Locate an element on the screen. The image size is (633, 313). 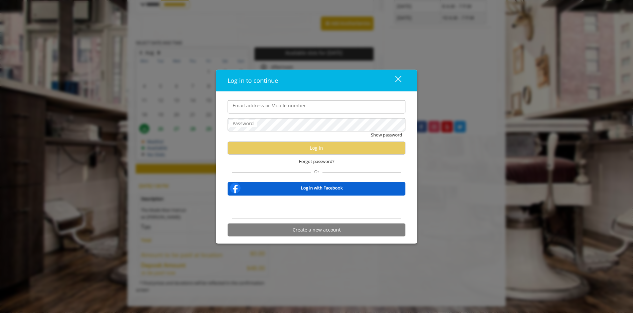
span: Forgot password? is located at coordinates (316, 161).